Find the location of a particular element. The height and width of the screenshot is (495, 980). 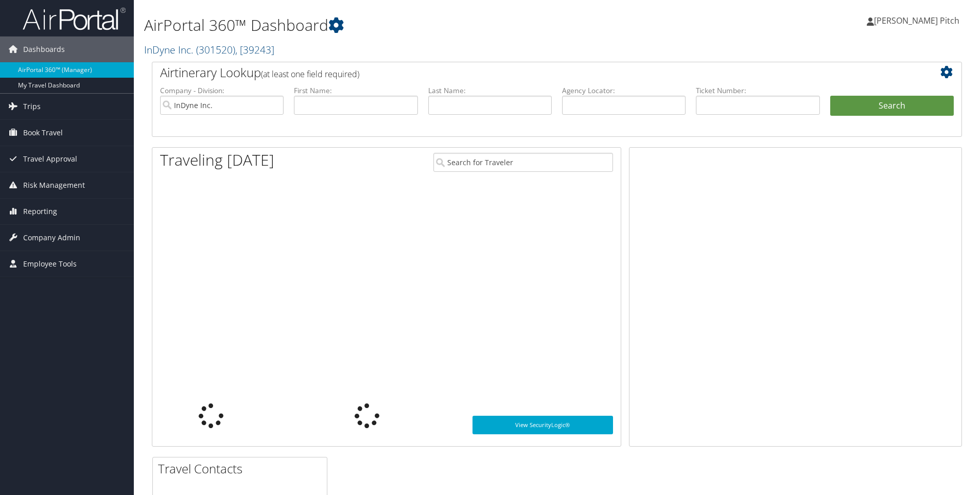

span: Dashboards is located at coordinates (44, 49).